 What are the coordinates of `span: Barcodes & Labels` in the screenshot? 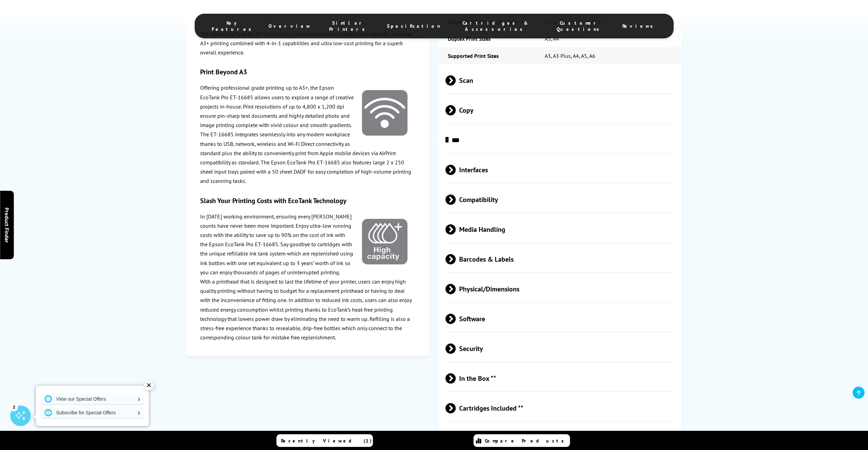 It's located at (560, 259).